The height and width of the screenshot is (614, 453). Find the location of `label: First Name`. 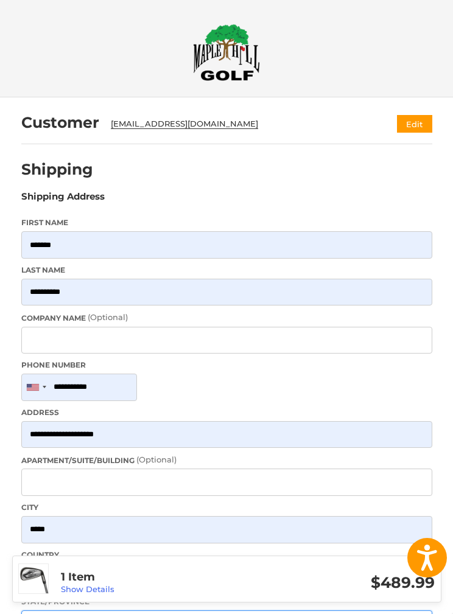

label: First Name is located at coordinates (226, 223).